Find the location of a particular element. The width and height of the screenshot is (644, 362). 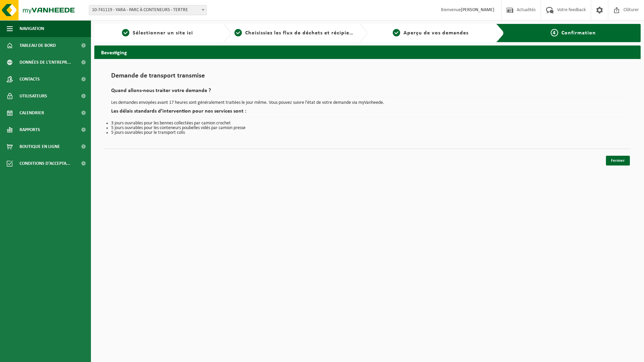

span: Tableau de bord is located at coordinates (38, 46).